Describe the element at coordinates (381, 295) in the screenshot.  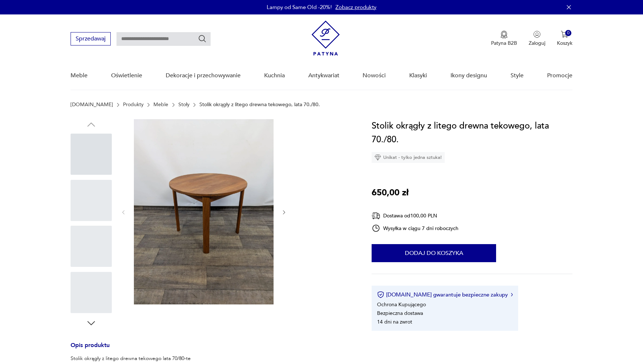
I see `img: Ikona certyfikatu` at that location.